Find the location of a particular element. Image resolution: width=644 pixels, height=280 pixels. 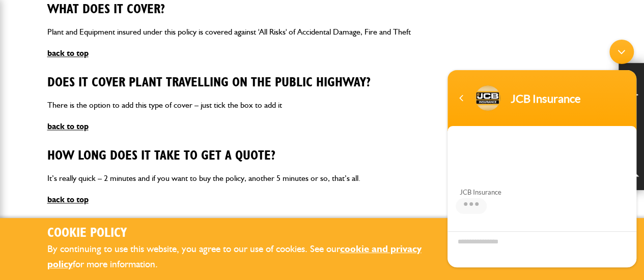

p: By continuing to use this website, you agree to our use of cookies. See our for more information. is located at coordinates (249, 257).